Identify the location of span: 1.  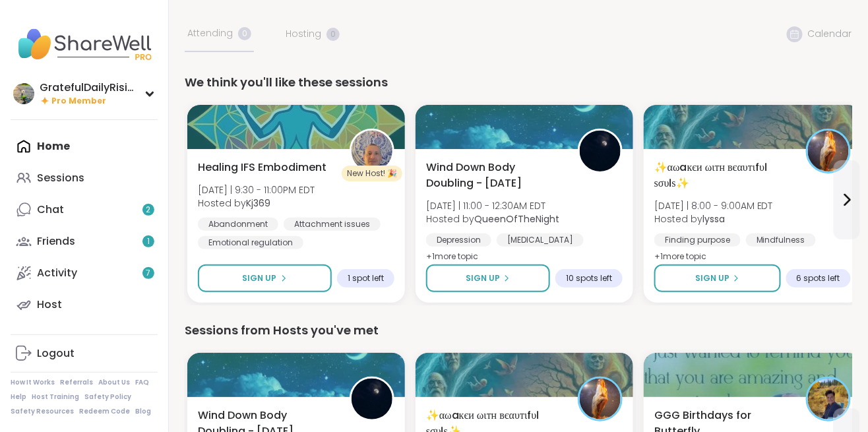
(148, 241).